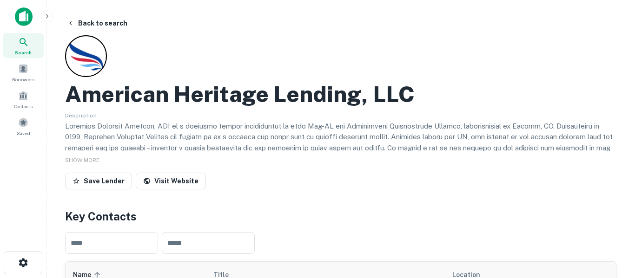  Describe the element at coordinates (24, 17) in the screenshot. I see `img: capitalize-icon.png` at that location.